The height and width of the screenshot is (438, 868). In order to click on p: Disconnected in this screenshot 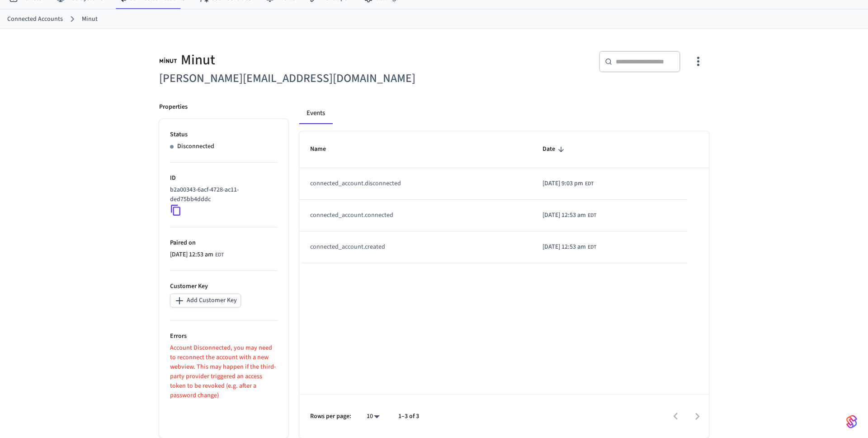, I will do `click(196, 146)`.